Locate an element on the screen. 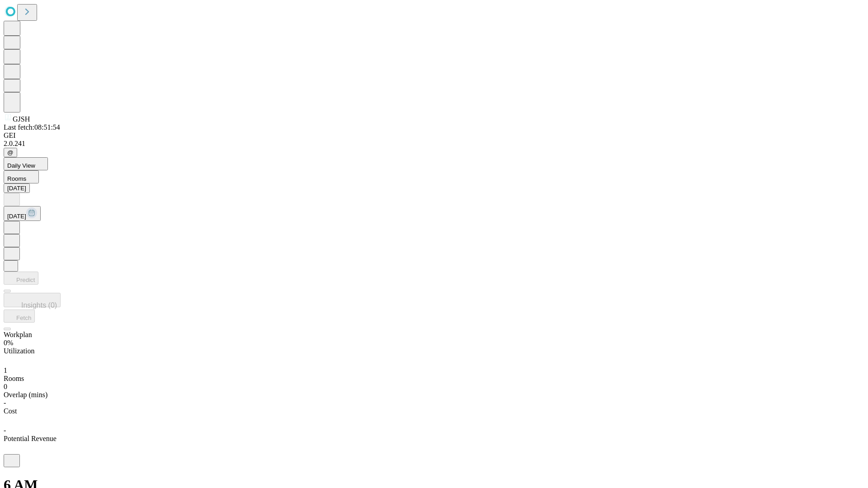 The image size is (868, 488). span: Daily View is located at coordinates (21, 166).